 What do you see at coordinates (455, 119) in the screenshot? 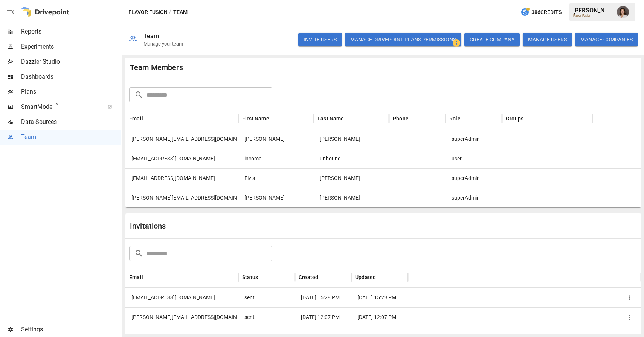
I see `div: Role` at bounding box center [455, 119].